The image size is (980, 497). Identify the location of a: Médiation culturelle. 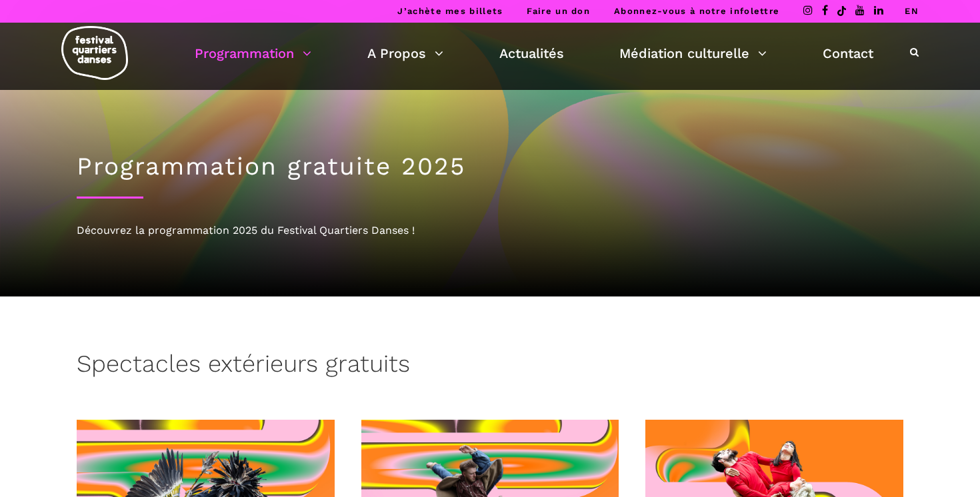
(693, 54).